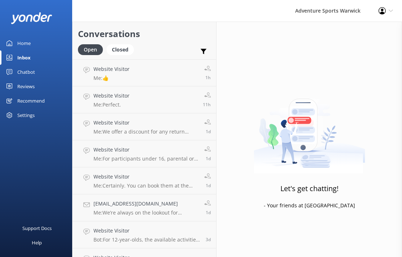 This screenshot has width=402, height=257. I want to click on div: Inbox, so click(24, 58).